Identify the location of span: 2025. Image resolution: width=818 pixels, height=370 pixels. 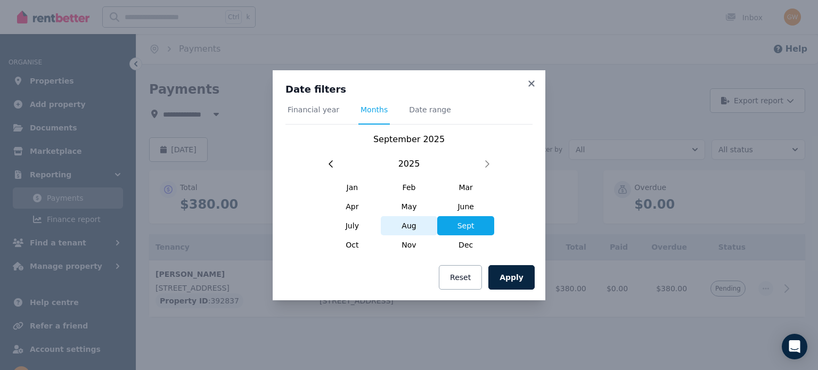
(409, 164).